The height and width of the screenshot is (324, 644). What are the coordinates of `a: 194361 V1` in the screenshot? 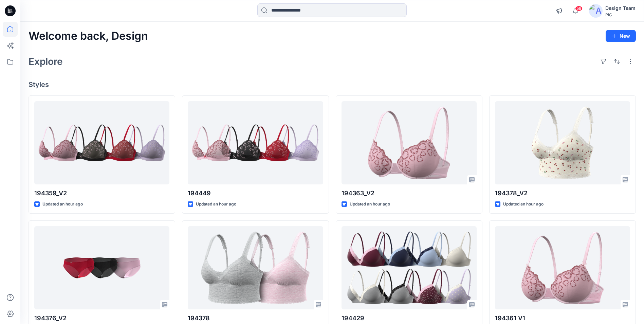 It's located at (562, 268).